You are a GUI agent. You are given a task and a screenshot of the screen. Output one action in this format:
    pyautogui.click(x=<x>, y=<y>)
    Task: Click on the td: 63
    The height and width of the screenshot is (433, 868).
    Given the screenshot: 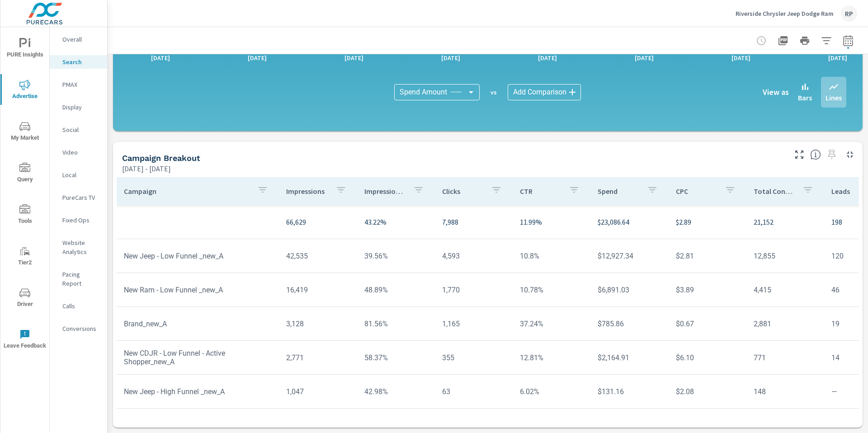 What is the action you would take?
    pyautogui.click(x=474, y=391)
    